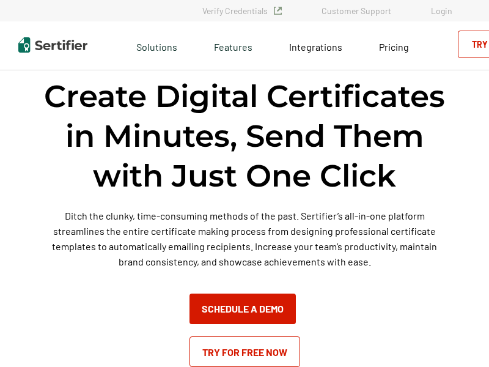  What do you see at coordinates (244, 238) in the screenshot?
I see `p: Ditch the clunky, time-consuming methods of the past. Sertifier’s all-in-one platform streamlines...` at bounding box center [244, 238].